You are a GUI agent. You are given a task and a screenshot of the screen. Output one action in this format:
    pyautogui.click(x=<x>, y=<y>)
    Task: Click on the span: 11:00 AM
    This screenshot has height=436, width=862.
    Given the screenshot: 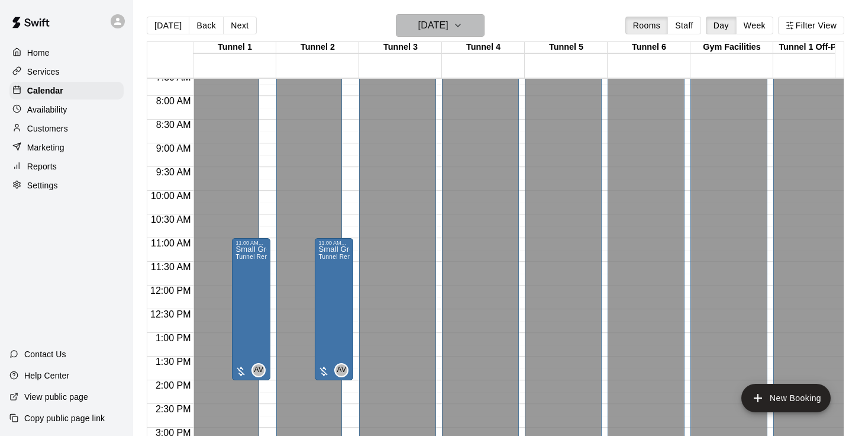 What is the action you would take?
    pyautogui.click(x=171, y=243)
    